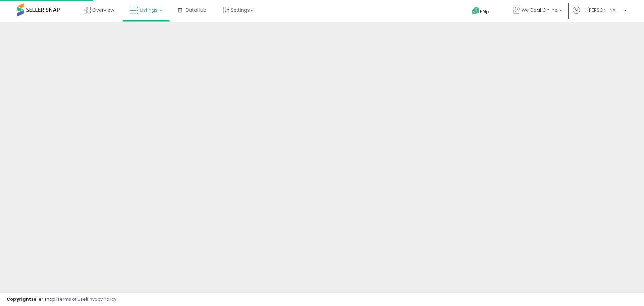  I want to click on span: We Deal Online, so click(540, 10).